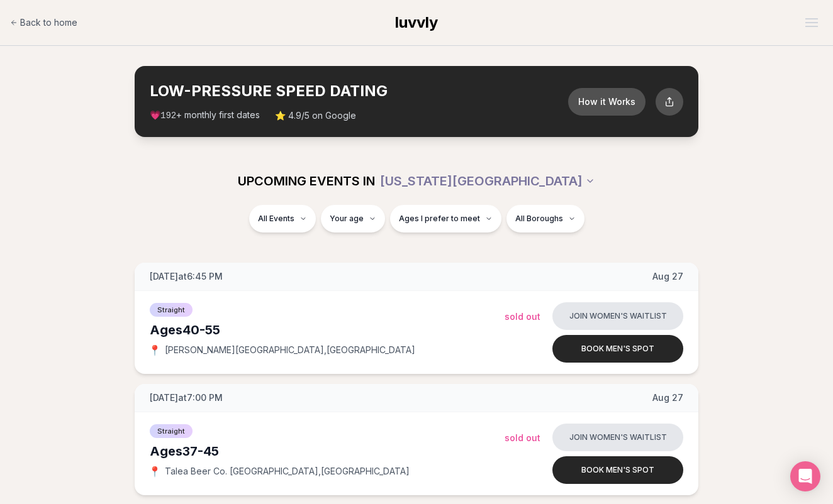 The width and height of the screenshot is (833, 504). I want to click on span: Back to home, so click(49, 22).